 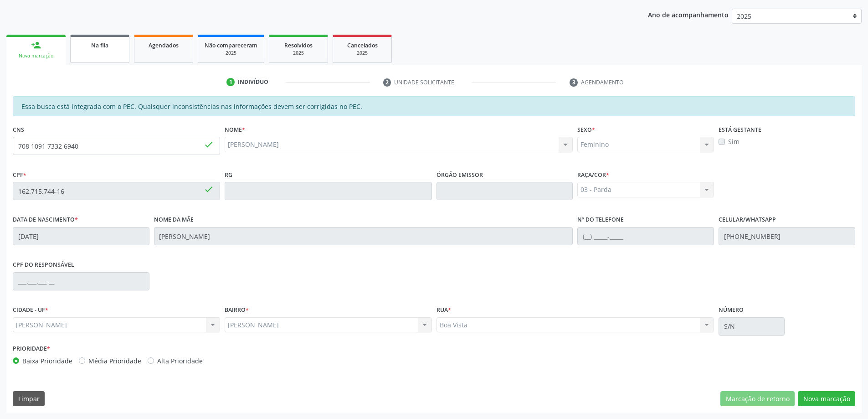 What do you see at coordinates (253, 82) in the screenshot?
I see `div: Indivíduo` at bounding box center [253, 82].